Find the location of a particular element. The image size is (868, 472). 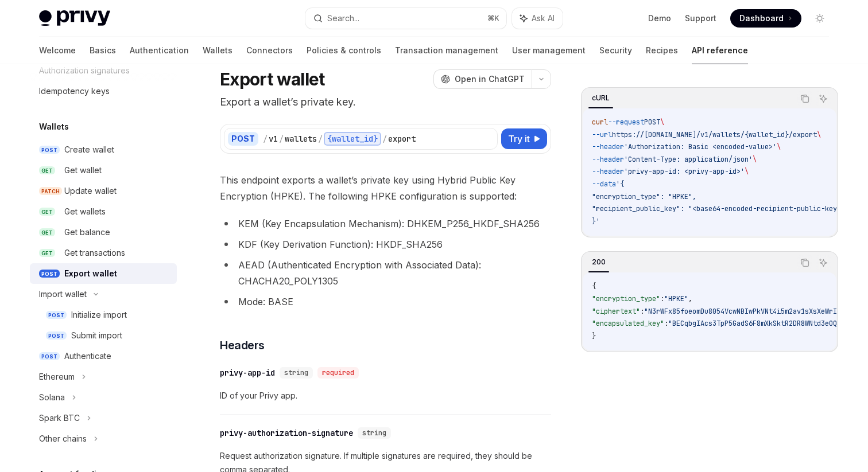

span: Open in ChatGPT is located at coordinates (489, 79).